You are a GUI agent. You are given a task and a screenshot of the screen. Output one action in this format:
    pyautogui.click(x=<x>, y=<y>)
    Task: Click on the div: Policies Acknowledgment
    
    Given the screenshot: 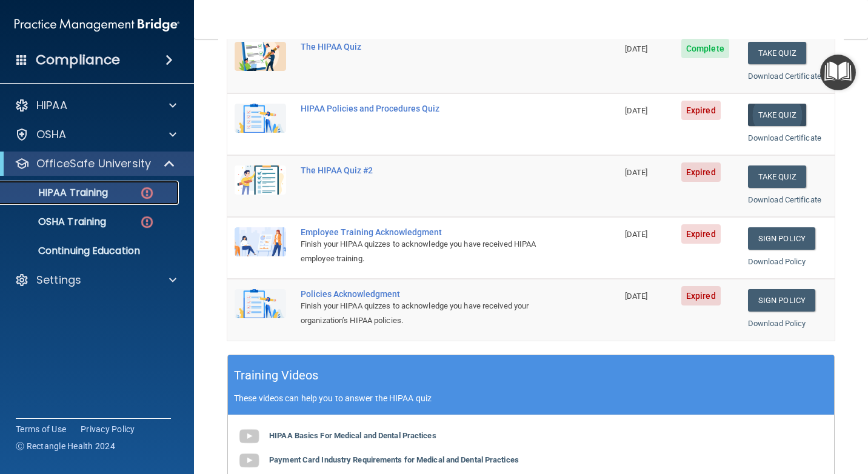 What is the action you would take?
    pyautogui.click(x=428, y=294)
    